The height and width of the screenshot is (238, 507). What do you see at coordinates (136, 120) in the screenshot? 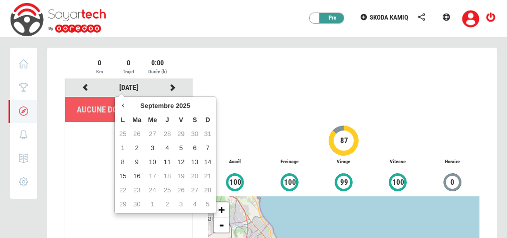
I see `th: Ma` at bounding box center [136, 120].